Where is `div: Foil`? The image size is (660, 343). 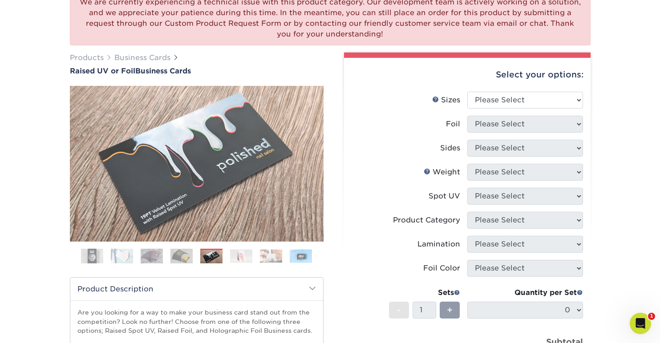 div: Foil is located at coordinates (453, 124).